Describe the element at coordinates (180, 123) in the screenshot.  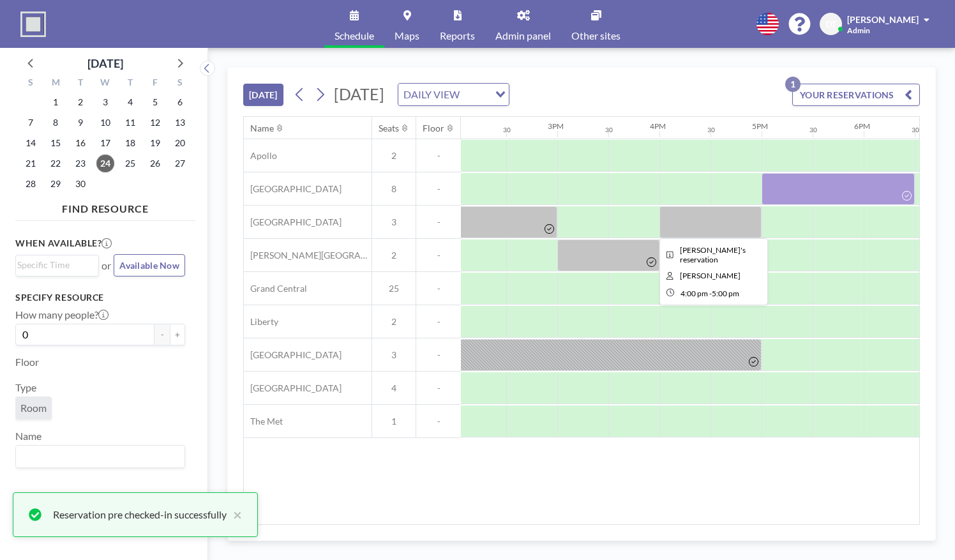
I see `span: Saturday, September 13, 2025` at that location.